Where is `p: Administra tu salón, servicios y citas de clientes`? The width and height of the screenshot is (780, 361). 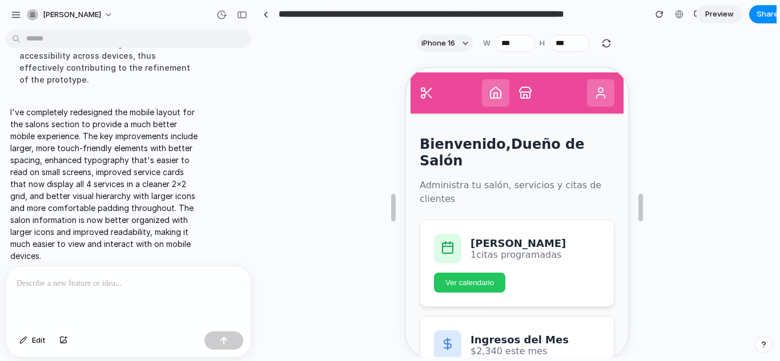 p: Administra tu salón, servicios y citas de clientes is located at coordinates (111, 124).